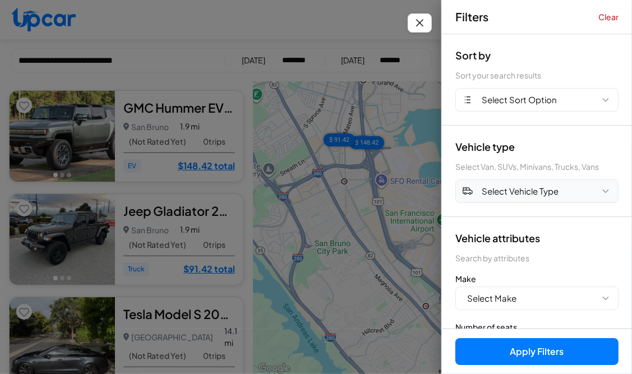 Image resolution: width=632 pixels, height=374 pixels. What do you see at coordinates (420, 23) in the screenshot?
I see `button: Close filters` at bounding box center [420, 23].